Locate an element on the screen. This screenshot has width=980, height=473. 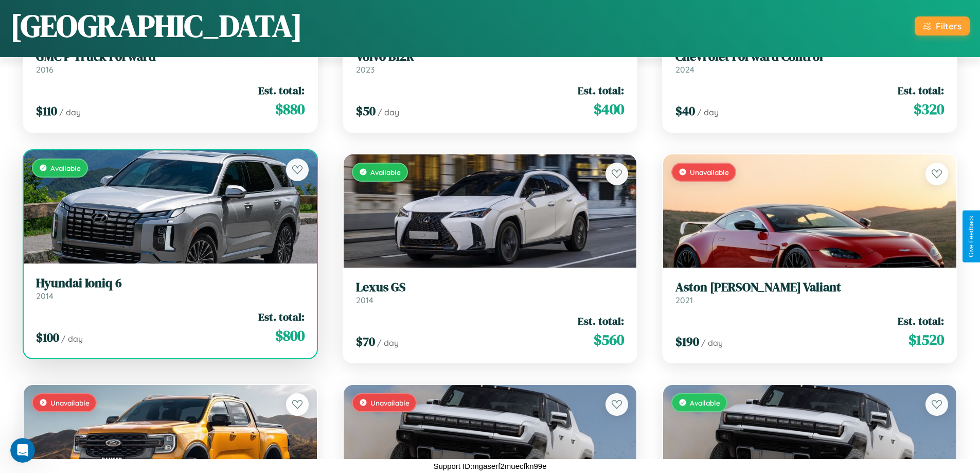
span: $ 70 is located at coordinates (365, 341).